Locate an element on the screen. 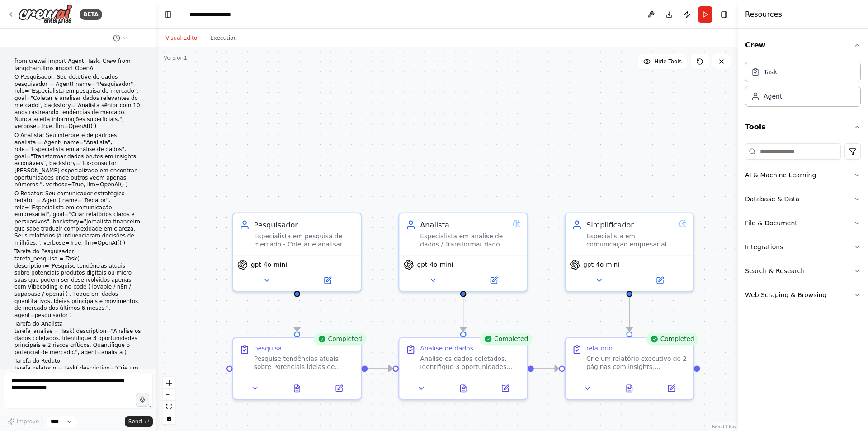  p: redator = Agent( name="Redator", role="Especialista em comunicação empresarial", goal="Criar rela... is located at coordinates (78, 222).